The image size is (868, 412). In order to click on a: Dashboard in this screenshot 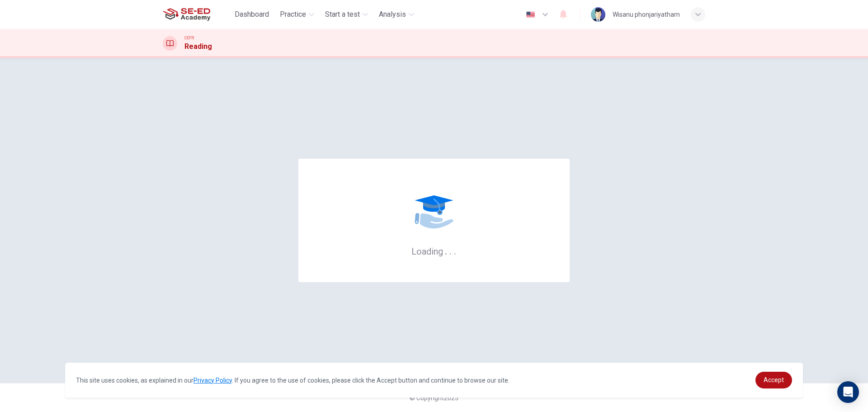, I will do `click(252, 14)`.